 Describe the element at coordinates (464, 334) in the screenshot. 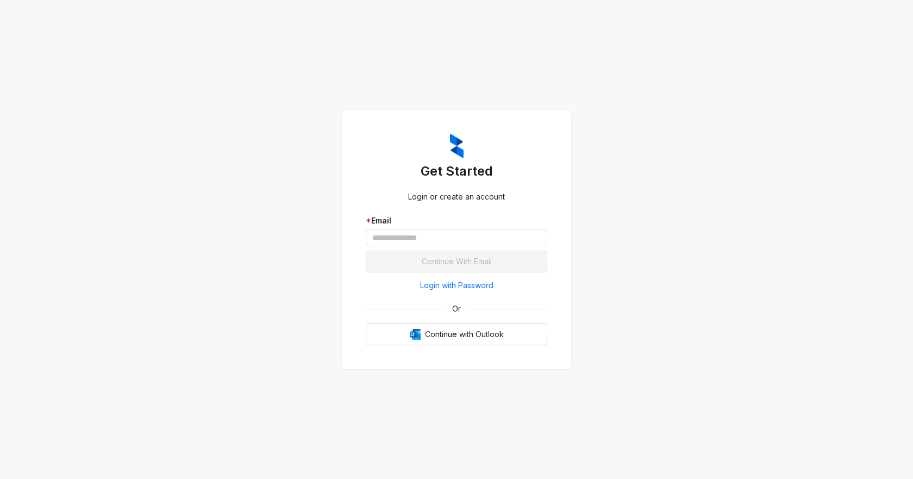

I see `span: Continue with Outlook` at that location.